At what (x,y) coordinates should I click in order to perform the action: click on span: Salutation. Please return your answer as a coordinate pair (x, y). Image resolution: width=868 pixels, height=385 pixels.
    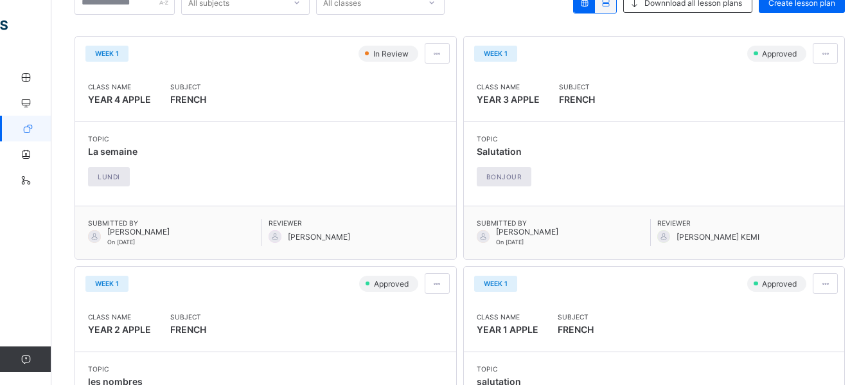
    Looking at the image, I should click on (499, 151).